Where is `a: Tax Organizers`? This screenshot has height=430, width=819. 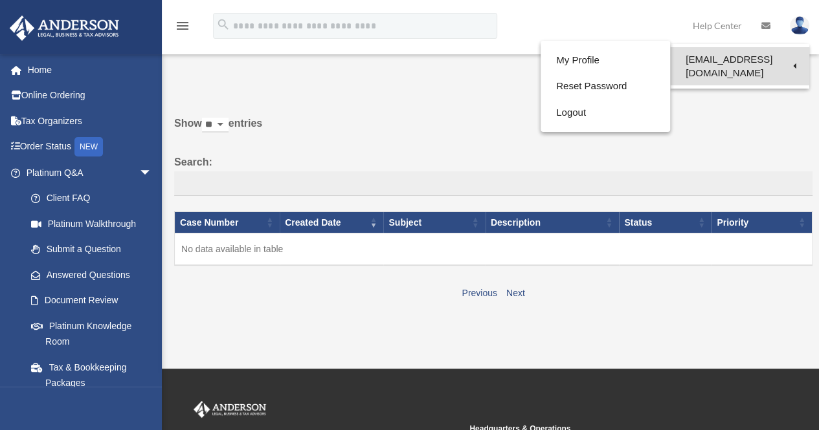
a: Tax Organizers is located at coordinates (90, 121).